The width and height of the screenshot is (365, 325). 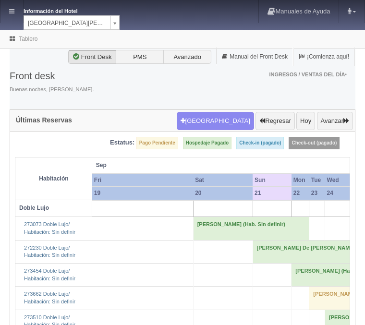 What do you see at coordinates (300, 180) in the screenshot?
I see `th: Mon` at bounding box center [300, 180].